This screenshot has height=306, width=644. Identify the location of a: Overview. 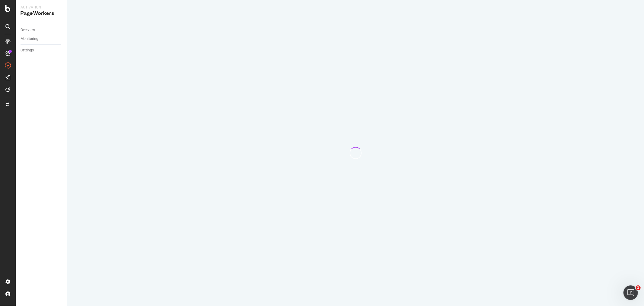
(42, 30).